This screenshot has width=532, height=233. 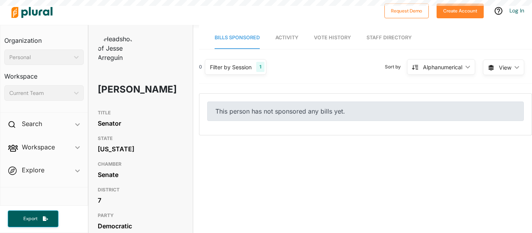 What do you see at coordinates (141, 201) in the screenshot?
I see `div: 7` at bounding box center [141, 201].